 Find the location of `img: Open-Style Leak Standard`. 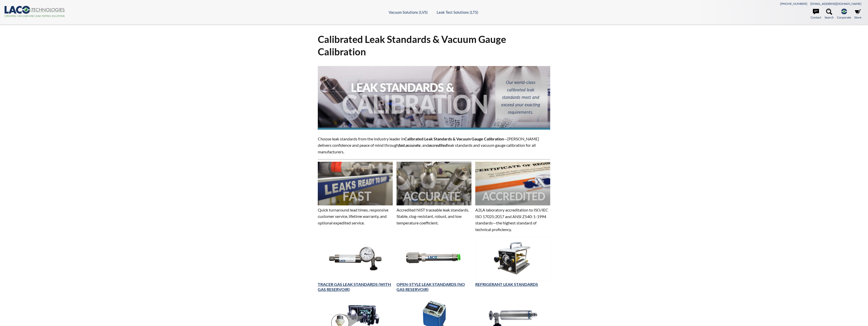

img: Open-Style Leak Standard is located at coordinates (434, 258).